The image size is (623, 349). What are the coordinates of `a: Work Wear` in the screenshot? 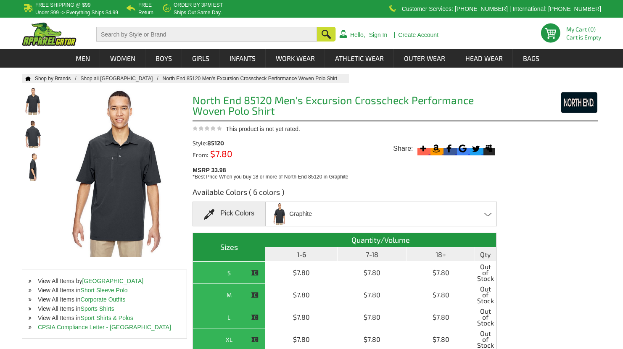 It's located at (295, 58).